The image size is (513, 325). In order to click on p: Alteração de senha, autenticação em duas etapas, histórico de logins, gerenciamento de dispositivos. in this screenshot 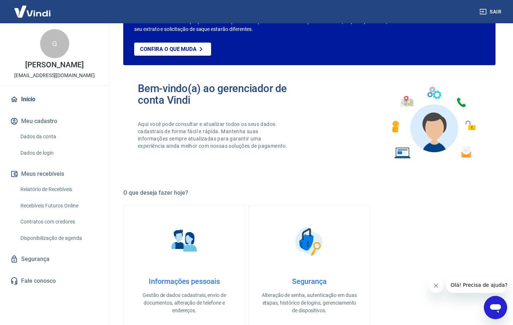, I will do `click(309, 303)`.